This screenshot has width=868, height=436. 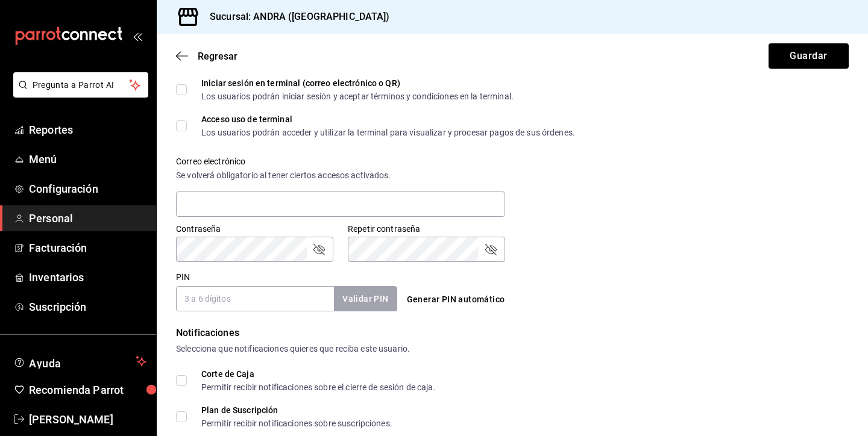 What do you see at coordinates (88, 390) in the screenshot?
I see `span: Recomienda Parrot` at bounding box center [88, 390].